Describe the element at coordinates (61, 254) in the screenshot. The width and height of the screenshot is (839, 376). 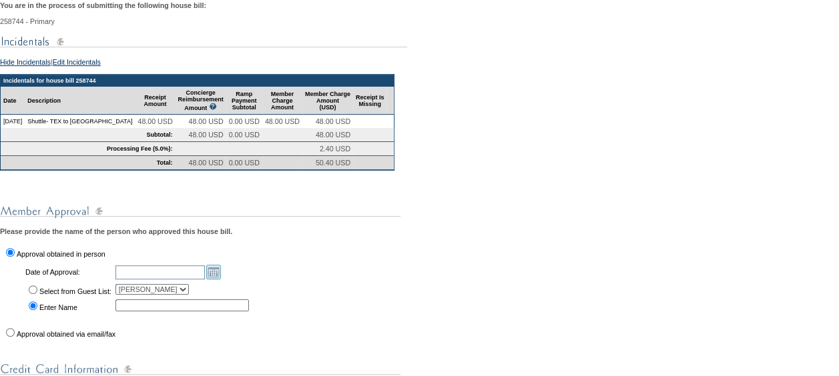
I see `label: Approval obtained in person` at that location.